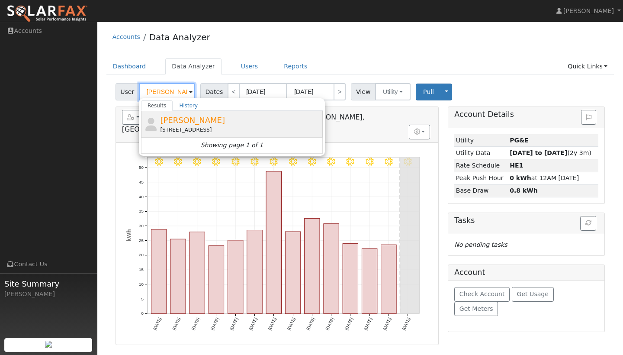  What do you see at coordinates (428, 92) in the screenshot?
I see `button: Pull` at bounding box center [428, 92].